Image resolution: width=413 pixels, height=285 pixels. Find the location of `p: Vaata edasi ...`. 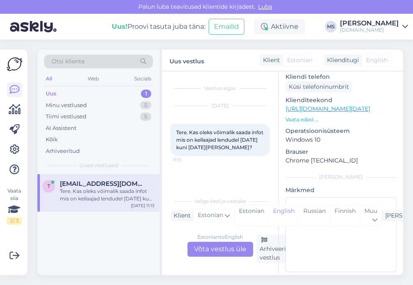

p: Vaata edasi ... is located at coordinates (341, 119).